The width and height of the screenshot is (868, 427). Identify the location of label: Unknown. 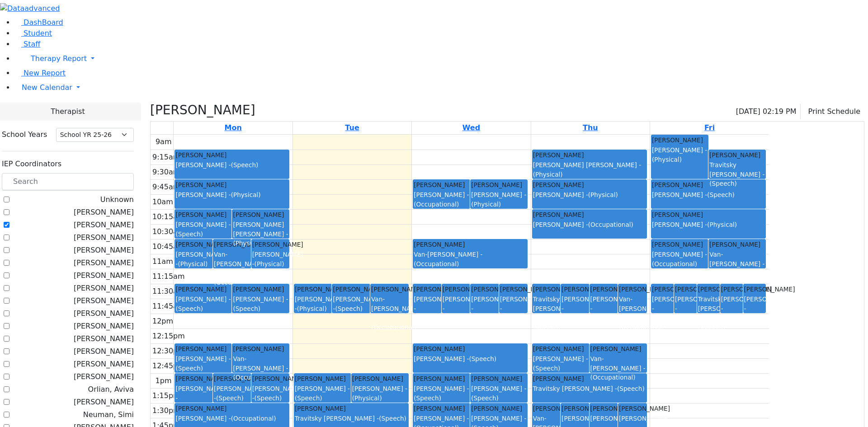
(117, 200).